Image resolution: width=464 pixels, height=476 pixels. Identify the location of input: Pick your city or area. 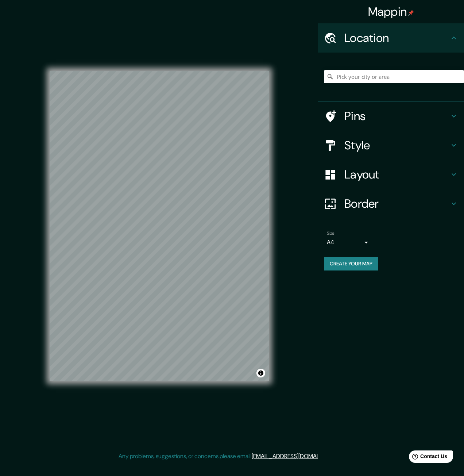
(394, 76).